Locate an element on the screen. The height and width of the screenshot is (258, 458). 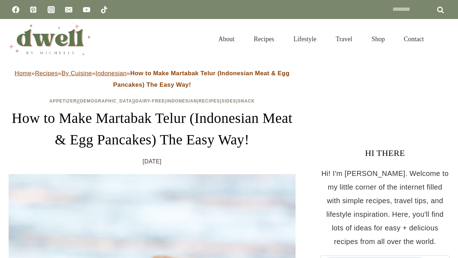
a: Pinterest is located at coordinates (33, 10).